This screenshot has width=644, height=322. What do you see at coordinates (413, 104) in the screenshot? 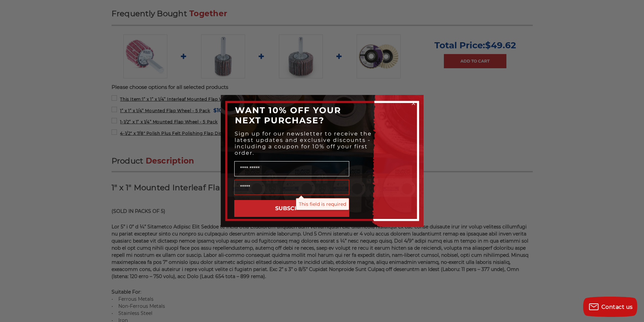
I see `button: Close dialog` at bounding box center [413, 104].